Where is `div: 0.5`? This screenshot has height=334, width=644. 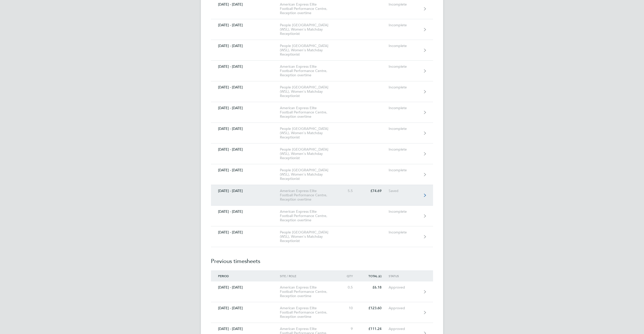
div: 0.5 is located at coordinates (349, 287).